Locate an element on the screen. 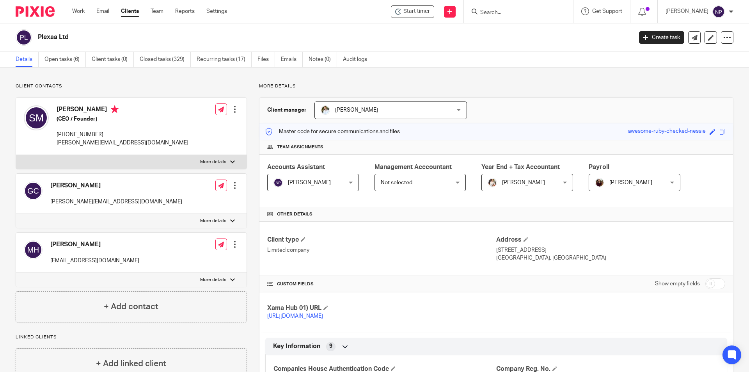  p: Linked clients is located at coordinates (131, 337).